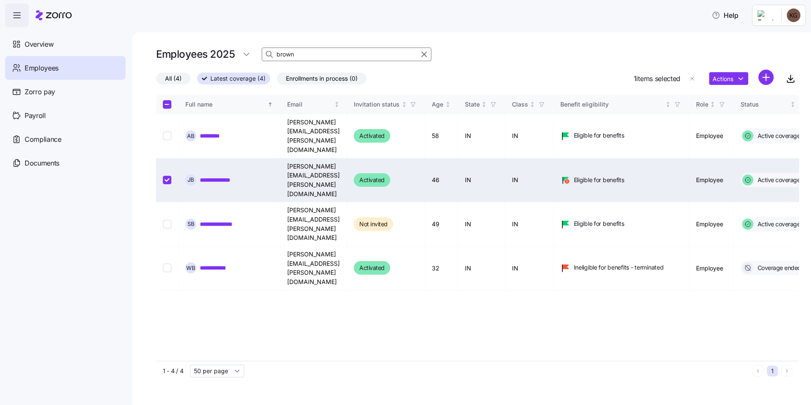  I want to click on th: EmailNot sorted, so click(313, 104).